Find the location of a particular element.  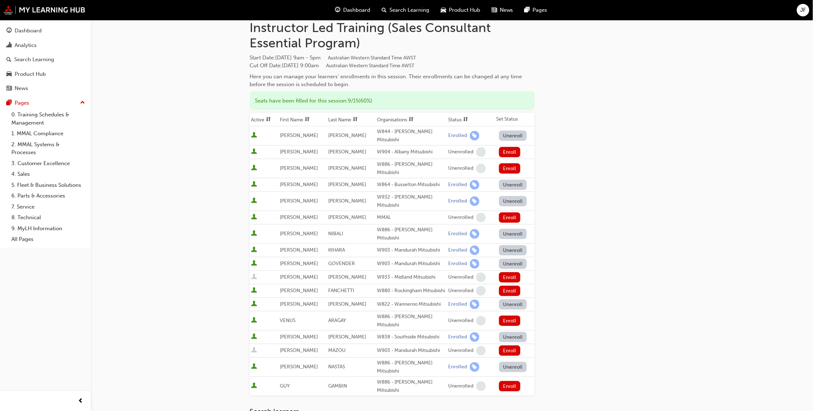

span: Pages is located at coordinates (540, 10).